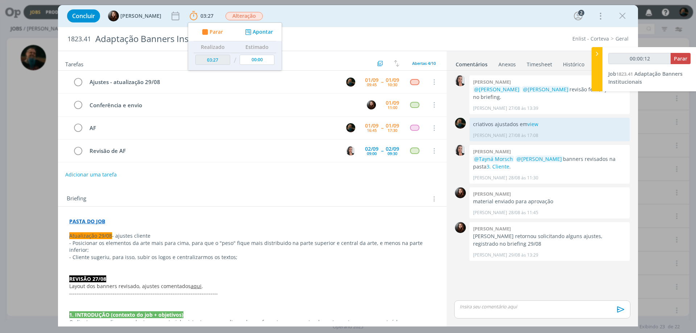  Describe the element at coordinates (372, 130) in the screenshot. I see `div: 16:45` at that location.